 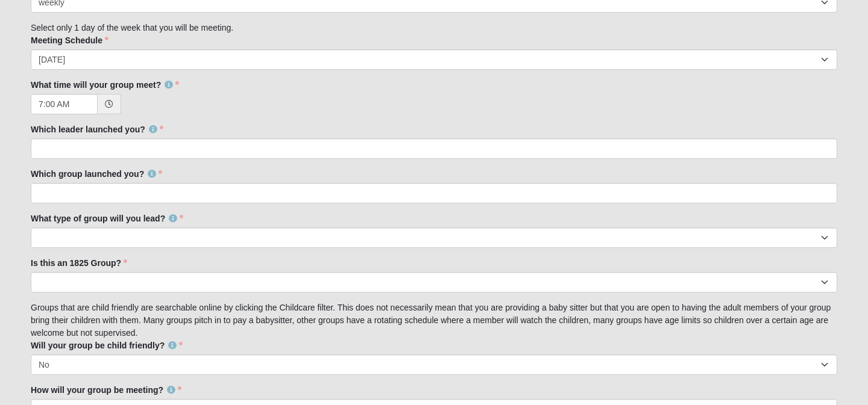 I want to click on label: Which group launched you?, so click(x=96, y=174).